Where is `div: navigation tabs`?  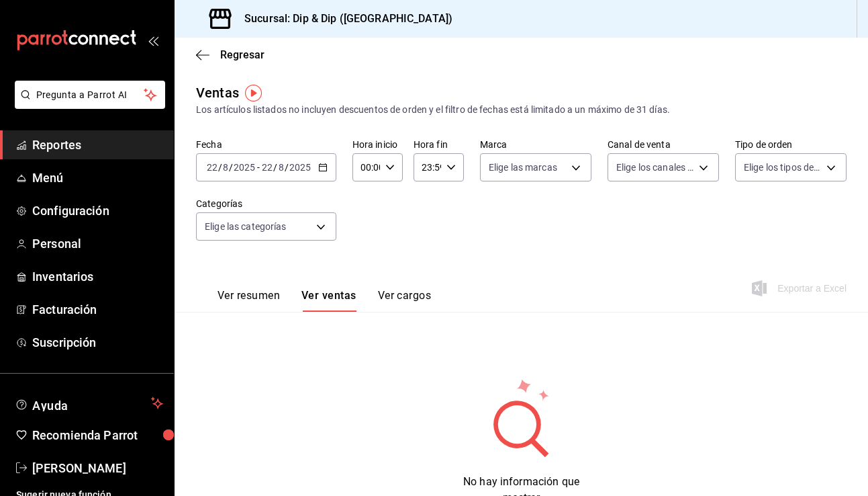
div: navigation tabs is located at coordinates (325, 300).